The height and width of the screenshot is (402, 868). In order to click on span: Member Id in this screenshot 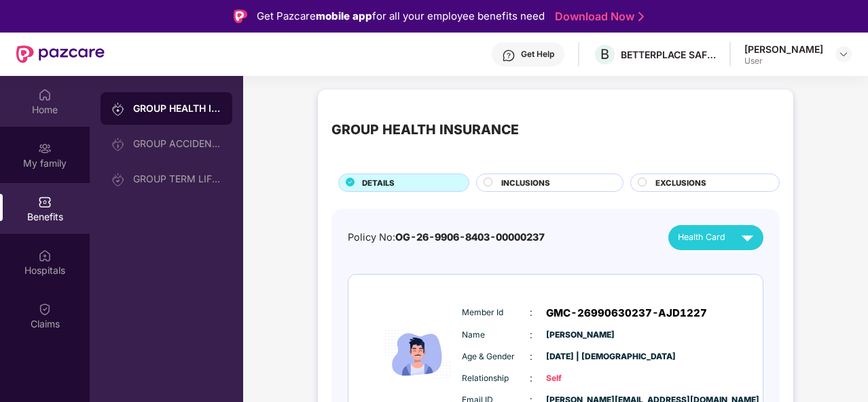, I will do `click(496, 313)`.